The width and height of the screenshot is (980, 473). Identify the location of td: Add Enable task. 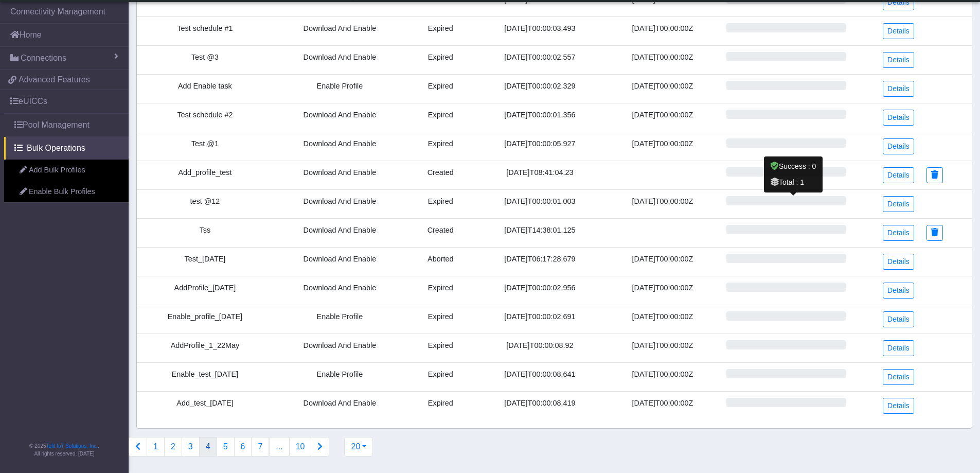
(205, 89).